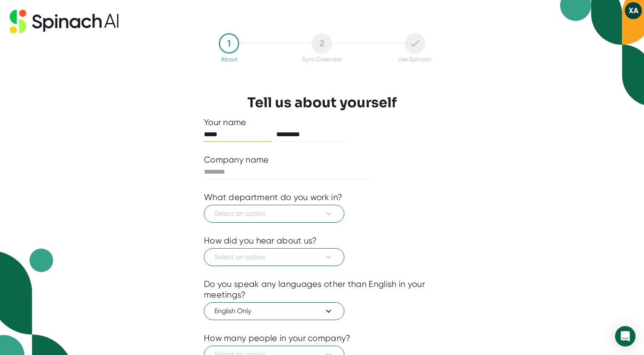  I want to click on div: Company name, so click(236, 160).